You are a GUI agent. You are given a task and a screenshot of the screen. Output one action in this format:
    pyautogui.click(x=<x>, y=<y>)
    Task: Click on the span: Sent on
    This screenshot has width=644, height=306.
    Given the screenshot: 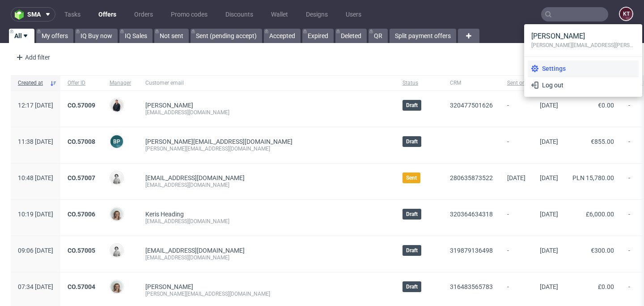 What is the action you would take?
    pyautogui.click(x=516, y=83)
    